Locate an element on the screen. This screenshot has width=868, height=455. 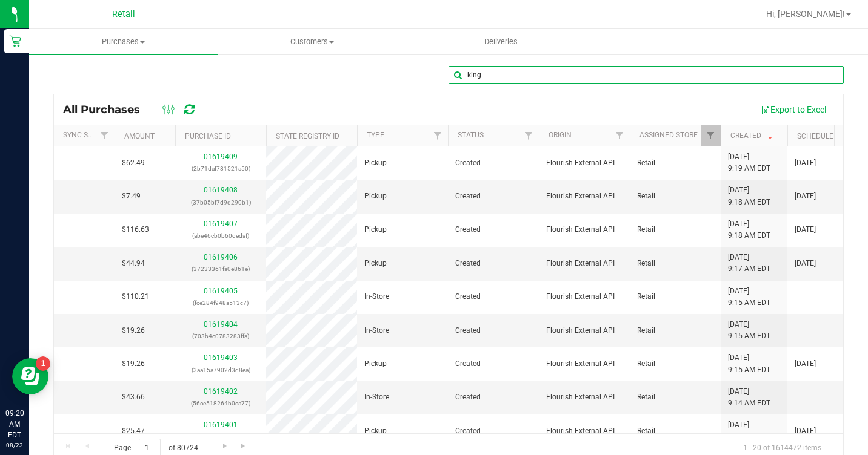
a: 01619406 is located at coordinates (221, 258).